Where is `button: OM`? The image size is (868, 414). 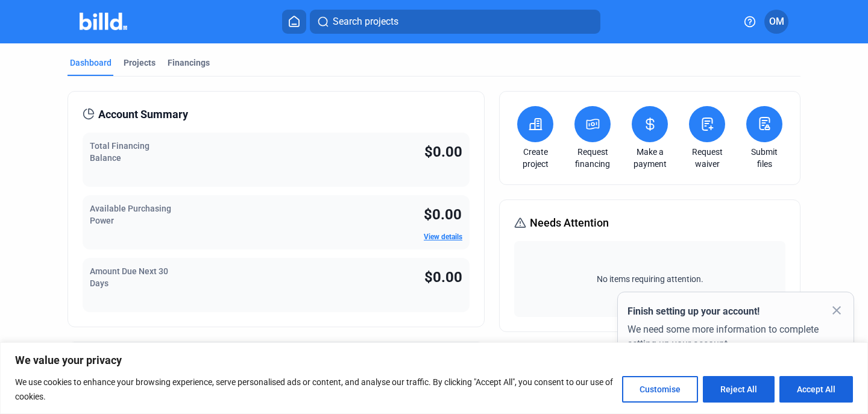 button: OM is located at coordinates (777, 22).